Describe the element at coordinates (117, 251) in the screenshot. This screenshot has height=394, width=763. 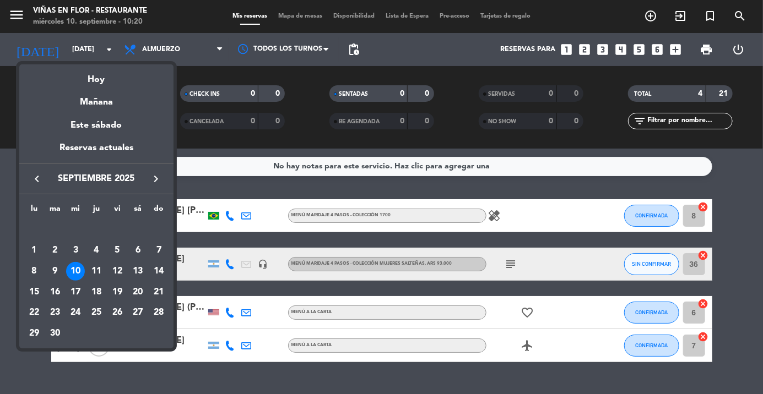
I see `div: 5` at that location.